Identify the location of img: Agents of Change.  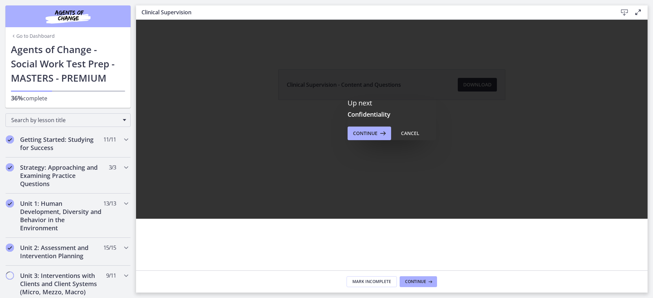
(68, 16).